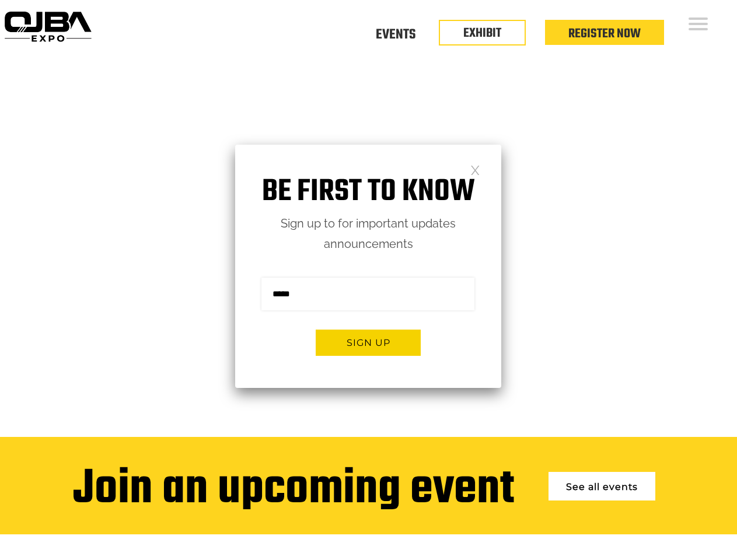  What do you see at coordinates (605, 34) in the screenshot?
I see `a: Register Now` at bounding box center [605, 34].